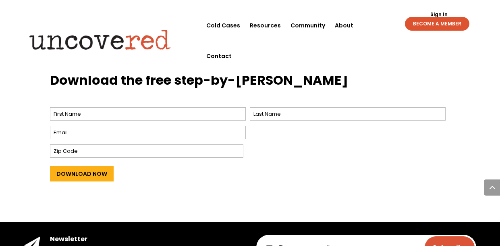 This screenshot has width=500, height=246. Describe the element at coordinates (439, 15) in the screenshot. I see `a: Sign In` at that location.